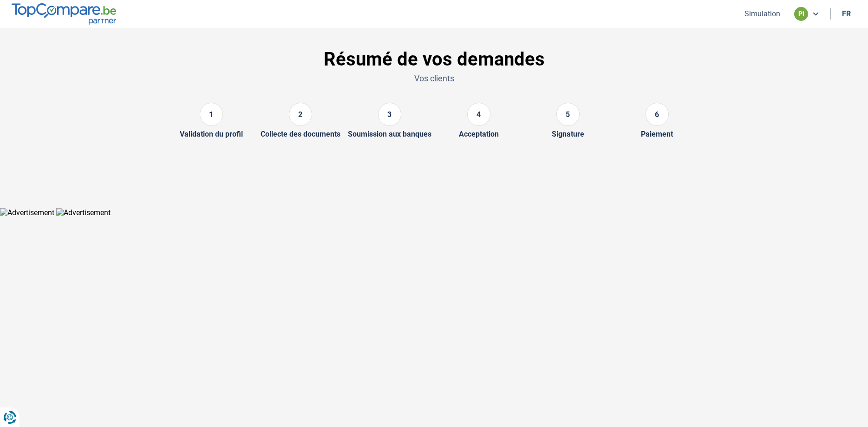 This screenshot has height=427, width=868. What do you see at coordinates (434, 78) in the screenshot?
I see `p: Vos clients` at bounding box center [434, 78].